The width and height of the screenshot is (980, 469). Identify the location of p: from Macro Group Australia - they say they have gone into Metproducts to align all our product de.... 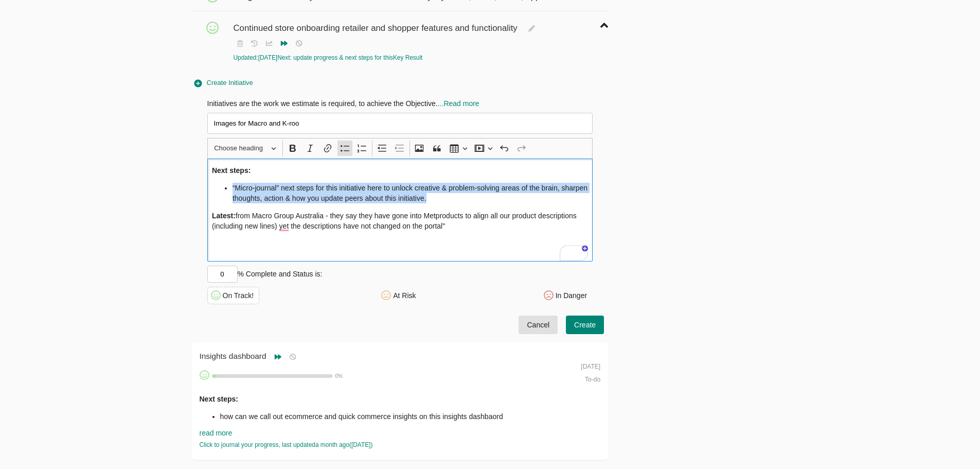
(400, 221).